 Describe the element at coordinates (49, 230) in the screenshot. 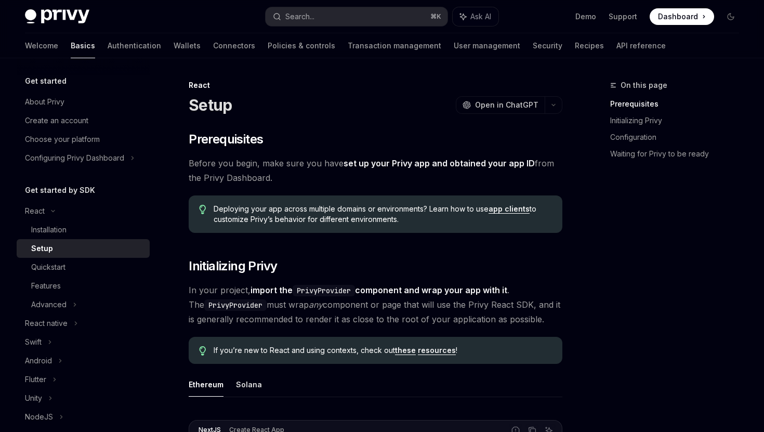

I see `div: Installation` at that location.